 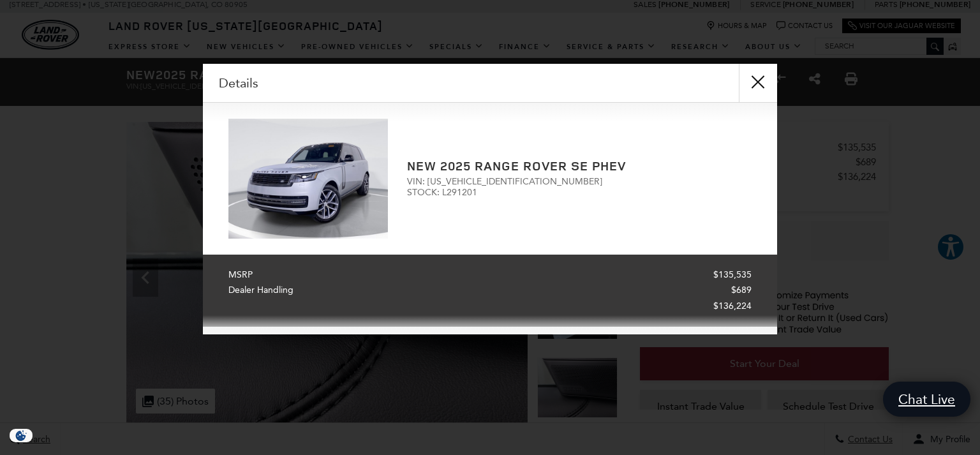 I want to click on span: $135,535, so click(x=733, y=275).